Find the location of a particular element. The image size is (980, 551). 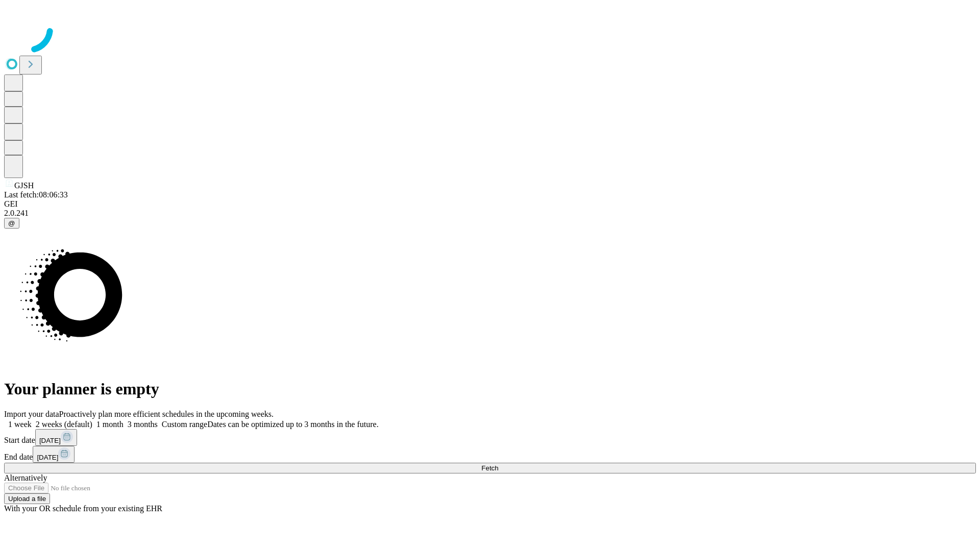

div: End date is located at coordinates (490, 455).